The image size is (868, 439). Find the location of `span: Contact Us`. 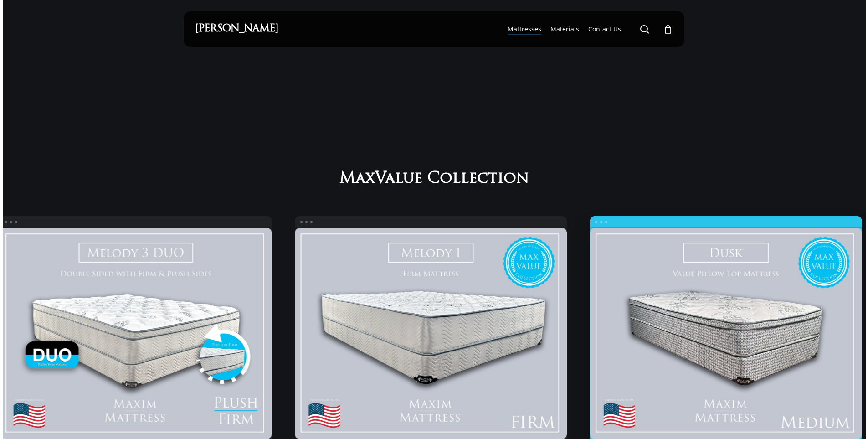

span: Contact Us is located at coordinates (605, 29).